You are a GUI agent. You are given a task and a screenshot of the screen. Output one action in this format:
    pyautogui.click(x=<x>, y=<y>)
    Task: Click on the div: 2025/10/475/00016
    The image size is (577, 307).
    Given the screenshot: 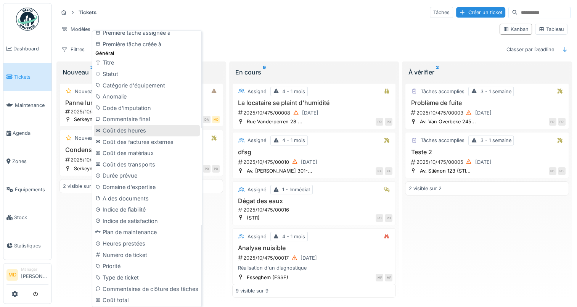 What is the action you would take?
    pyautogui.click(x=315, y=209)
    